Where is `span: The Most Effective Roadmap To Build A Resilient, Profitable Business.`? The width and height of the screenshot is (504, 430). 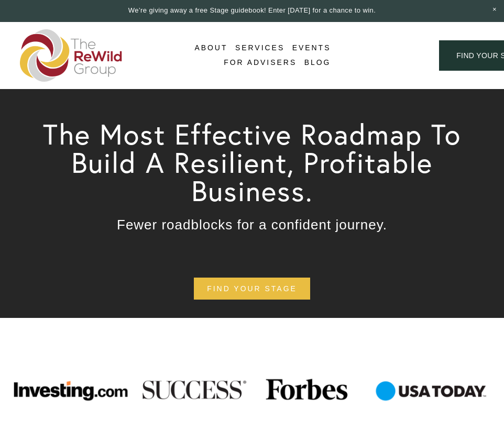
span: The Most Effective Roadmap To Build A Resilient, Profitable Business. is located at coordinates (256, 162).